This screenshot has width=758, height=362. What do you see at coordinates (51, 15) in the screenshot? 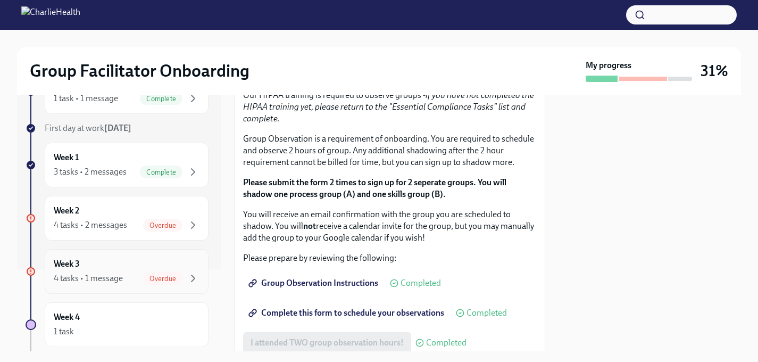
I see `img: CharlieHealth` at bounding box center [51, 15].